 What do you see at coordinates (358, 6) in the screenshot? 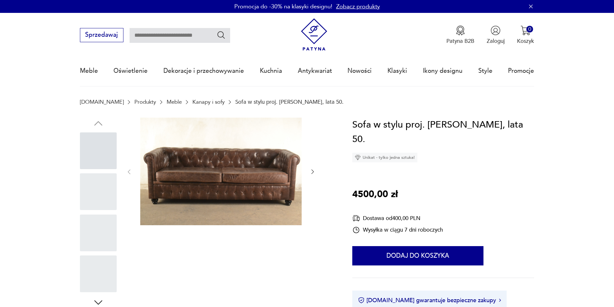
I see `a: Zobacz produkty` at bounding box center [358, 6].